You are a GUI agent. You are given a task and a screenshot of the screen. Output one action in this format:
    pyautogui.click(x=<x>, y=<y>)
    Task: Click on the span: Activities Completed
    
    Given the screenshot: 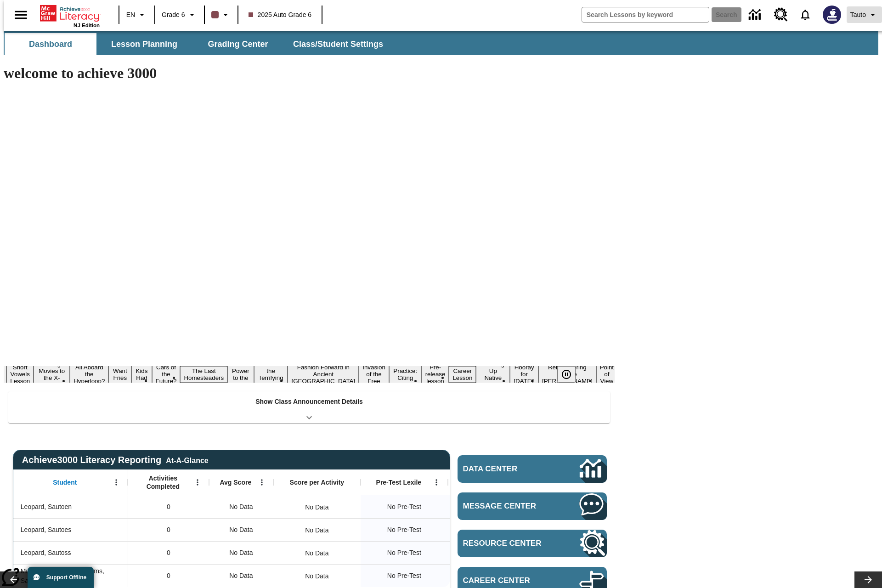 What is the action you would take?
    pyautogui.click(x=163, y=482)
    